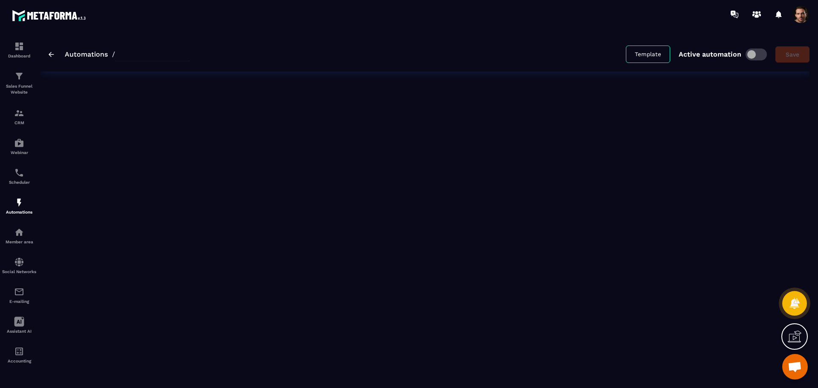  What do you see at coordinates (19, 89) in the screenshot?
I see `p: Sales Funnel Website` at bounding box center [19, 89].